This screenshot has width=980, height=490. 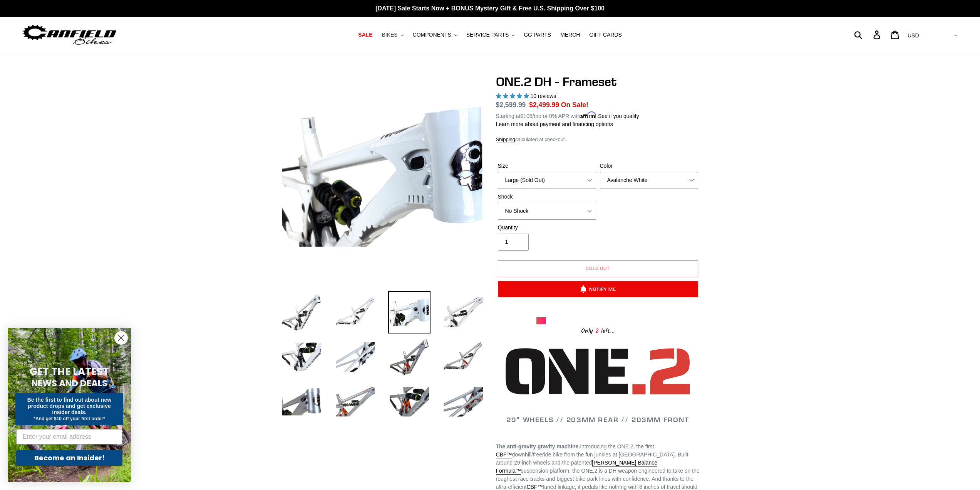 What do you see at coordinates (547, 196) in the screenshot?
I see `label: Shock` at bounding box center [547, 196].